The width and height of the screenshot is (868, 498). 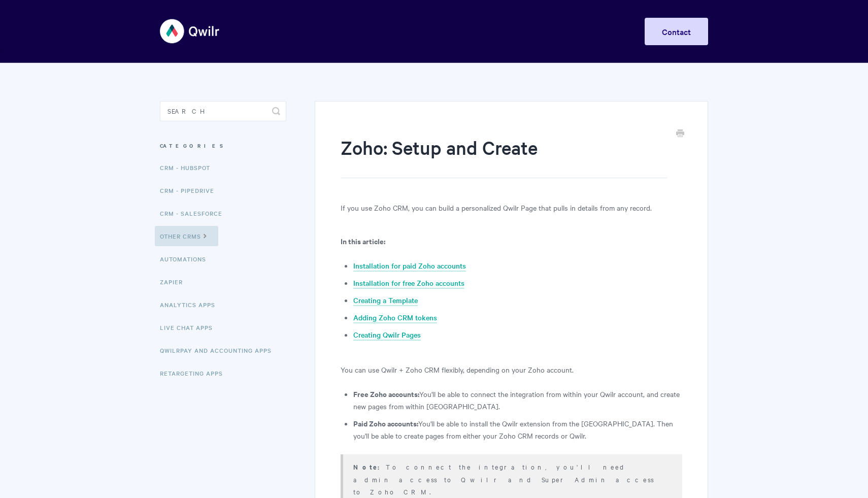 I want to click on a: Analytics Apps, so click(x=192, y=304).